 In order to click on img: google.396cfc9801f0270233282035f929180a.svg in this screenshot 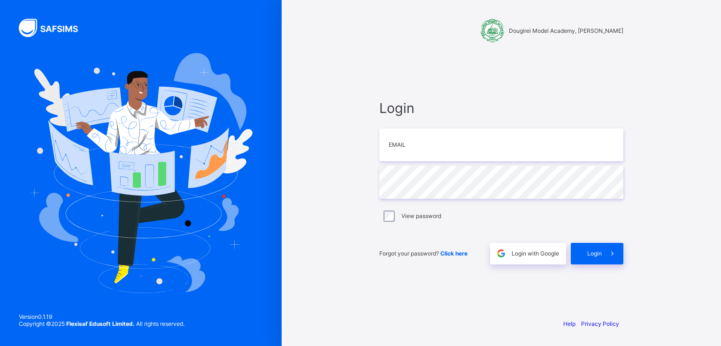, I will do `click(501, 253)`.